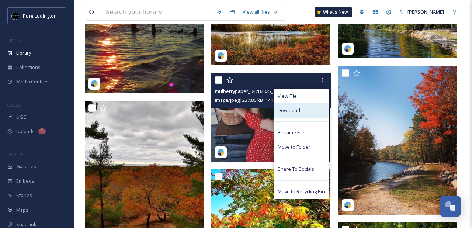 The image size is (472, 228). What do you see at coordinates (252, 100) in the screenshot?
I see `span: image/jpeg | 237.86 kB | 1440 x 1080` at bounding box center [252, 100].